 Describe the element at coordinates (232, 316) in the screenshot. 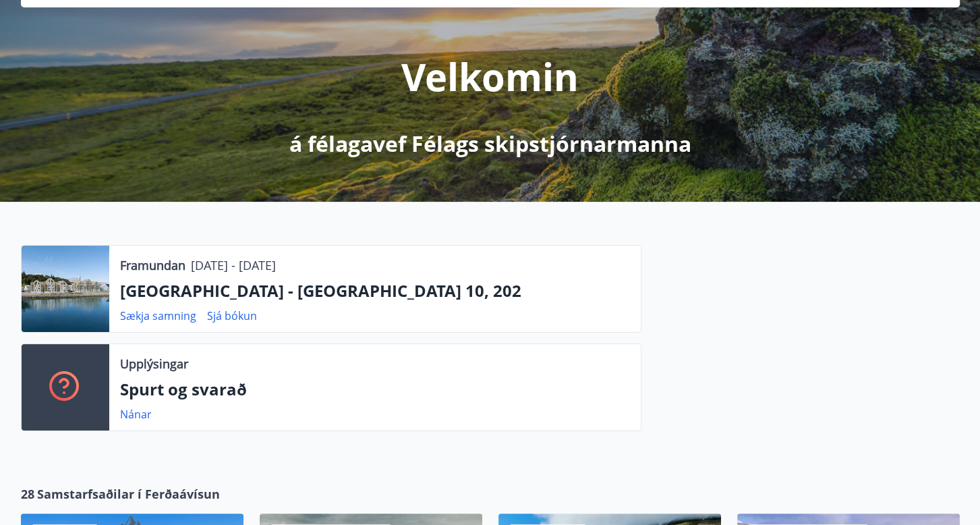

I see `a: Sjá bókun` at that location.